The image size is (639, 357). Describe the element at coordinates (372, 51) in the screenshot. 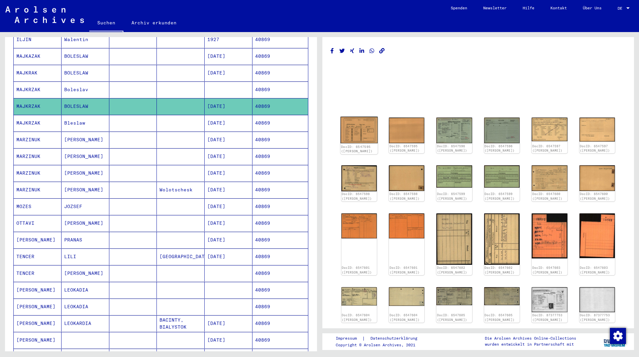

I see `button: Share on WhatsApp` at that location.